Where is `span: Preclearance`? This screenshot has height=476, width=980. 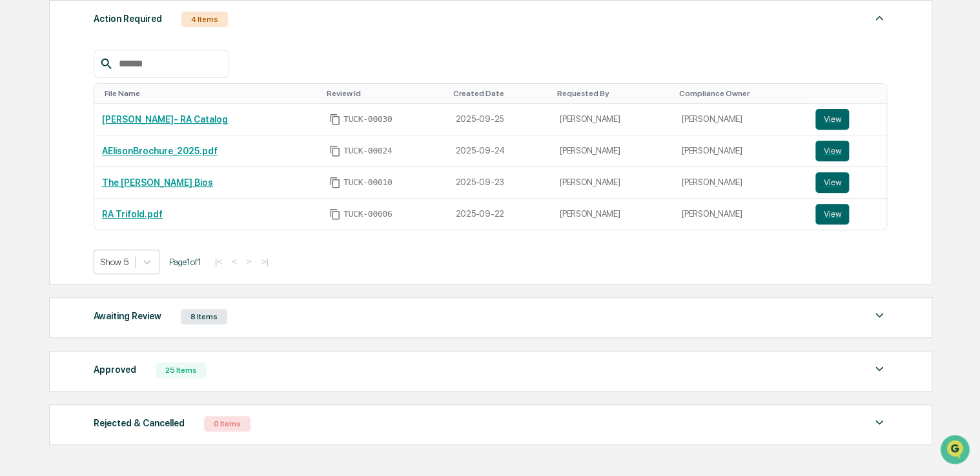 span: Preclearance is located at coordinates (54, 169).